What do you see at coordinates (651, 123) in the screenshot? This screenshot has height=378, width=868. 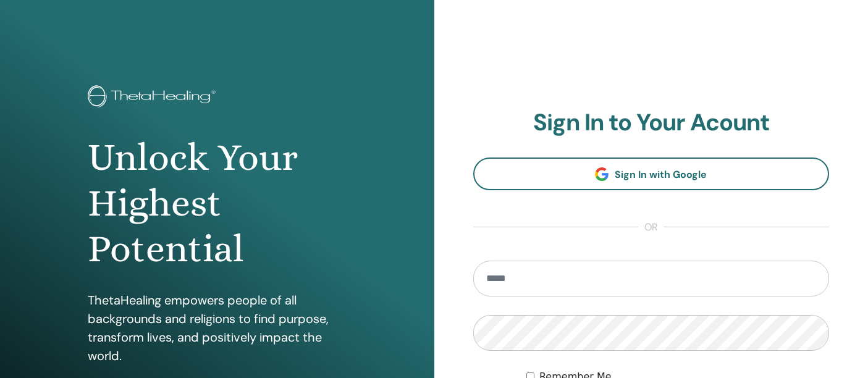 I see `h2: Sign In to Your Acount` at bounding box center [651, 123].